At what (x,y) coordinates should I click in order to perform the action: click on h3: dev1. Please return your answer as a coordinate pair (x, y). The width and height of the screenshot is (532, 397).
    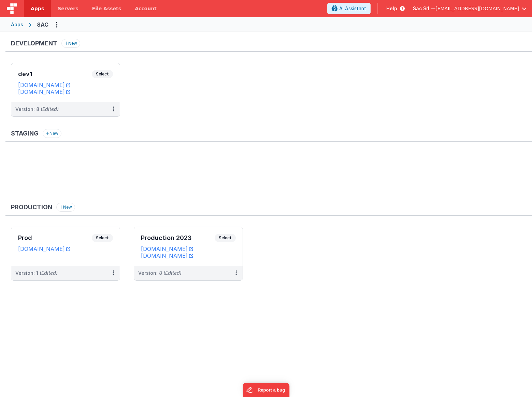
    Looking at the image, I should click on (55, 74).